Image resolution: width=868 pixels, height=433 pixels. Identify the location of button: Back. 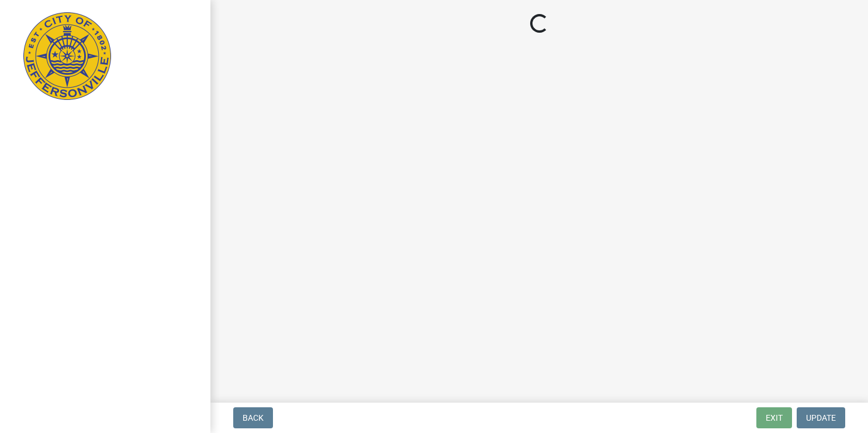
(253, 418).